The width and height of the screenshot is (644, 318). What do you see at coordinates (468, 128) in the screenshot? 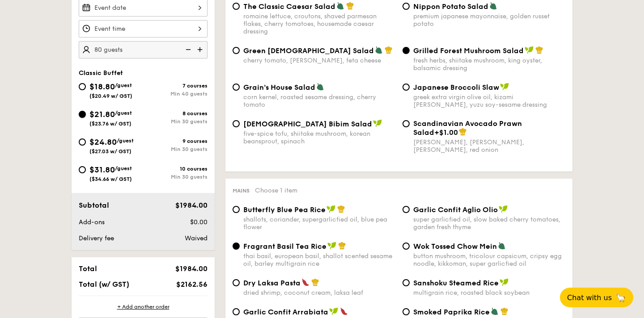
I see `span: Scandinavian Avocado Prawn Salad` at bounding box center [468, 128].